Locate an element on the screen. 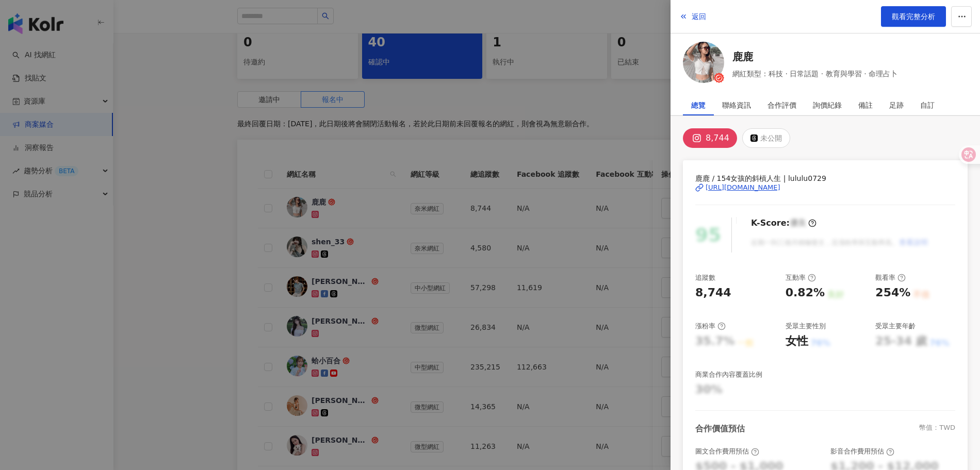 The width and height of the screenshot is (980, 470). div: 觀看率 is located at coordinates (891, 278).